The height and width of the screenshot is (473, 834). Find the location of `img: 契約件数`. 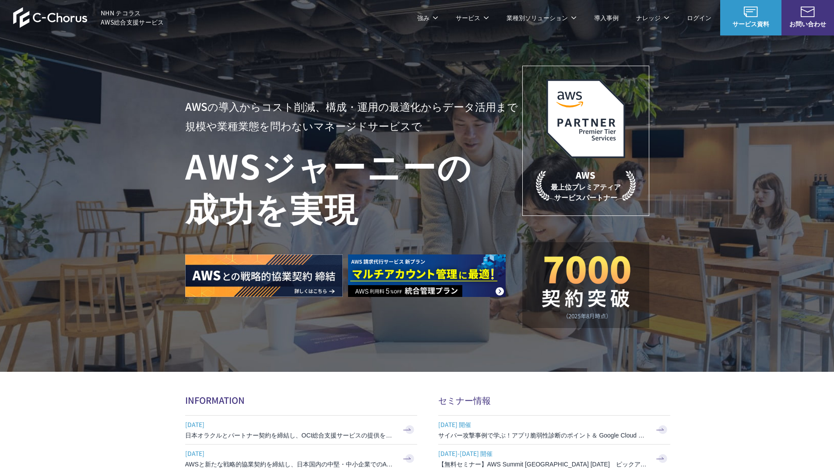

img: 契約件数 is located at coordinates (586, 287).